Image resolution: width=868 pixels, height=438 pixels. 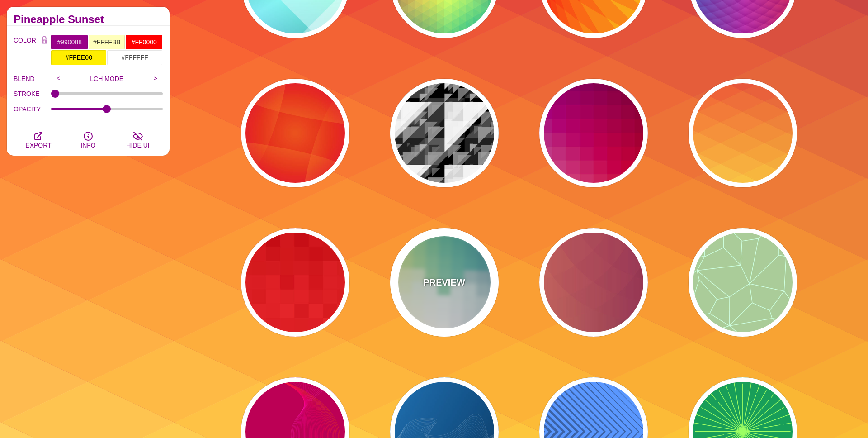 What do you see at coordinates (32, 79) in the screenshot?
I see `label: BLEND` at bounding box center [32, 79].